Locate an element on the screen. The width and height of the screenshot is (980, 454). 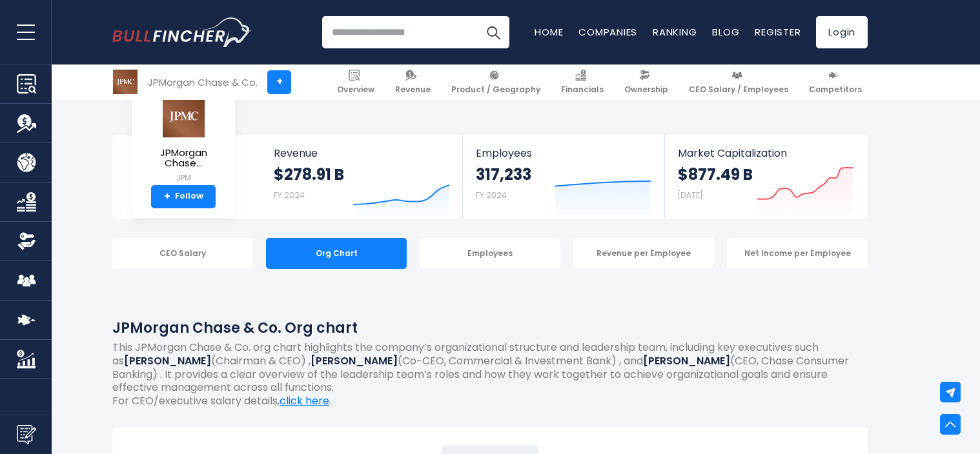
a: Login is located at coordinates (842, 32).